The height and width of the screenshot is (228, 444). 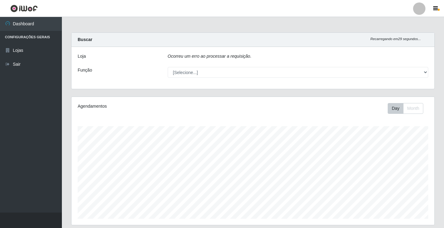 What do you see at coordinates (85, 70) in the screenshot?
I see `label: Função` at bounding box center [85, 70].